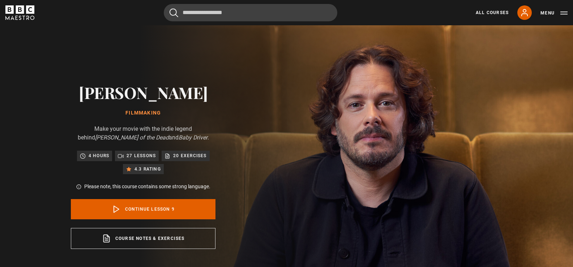 The width and height of the screenshot is (573, 267). Describe the element at coordinates (148, 169) in the screenshot. I see `p: 4.3 rating` at that location.